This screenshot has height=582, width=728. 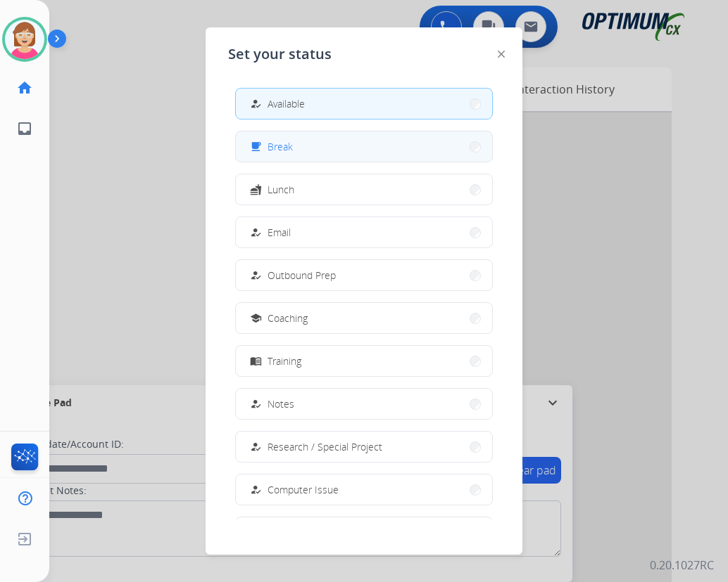 What do you see at coordinates (278, 232) in the screenshot?
I see `span: Email` at bounding box center [278, 232].